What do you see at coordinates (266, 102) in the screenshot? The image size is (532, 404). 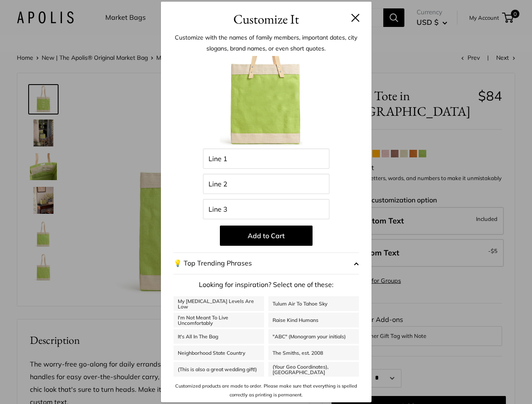 I see `img: Chart_034-Customizer.jpg` at bounding box center [266, 102].